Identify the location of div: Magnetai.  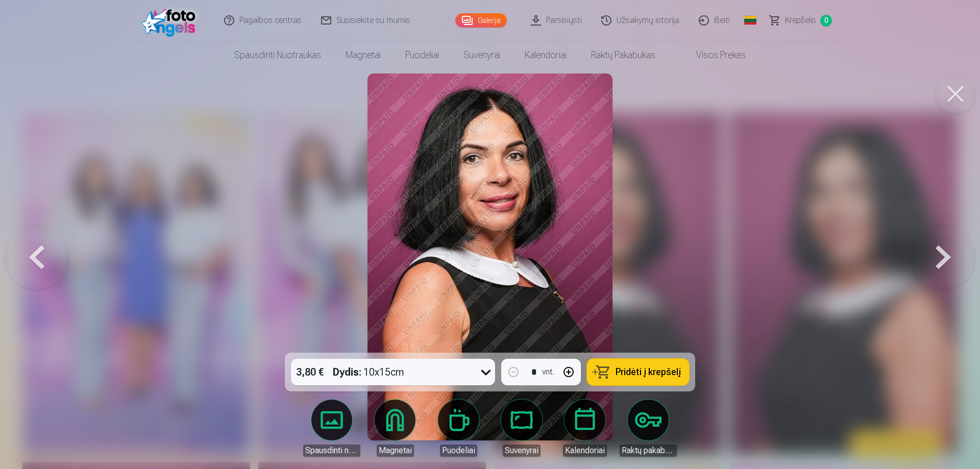
(395, 450).